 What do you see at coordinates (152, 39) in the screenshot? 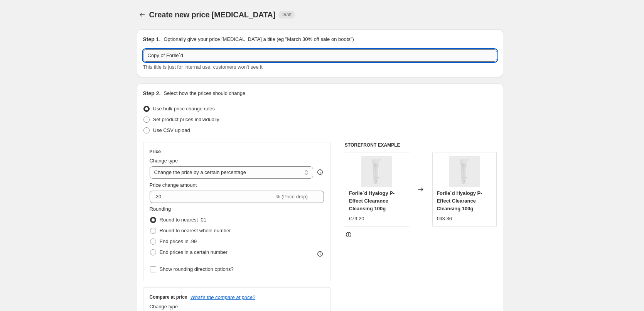
I see `h2: Step 1.` at bounding box center [152, 39].